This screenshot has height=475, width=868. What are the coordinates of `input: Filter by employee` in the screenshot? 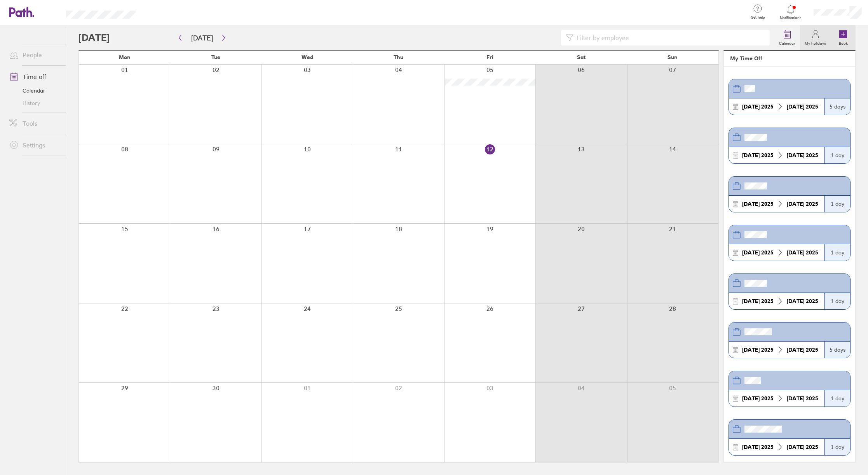 It's located at (669, 38).